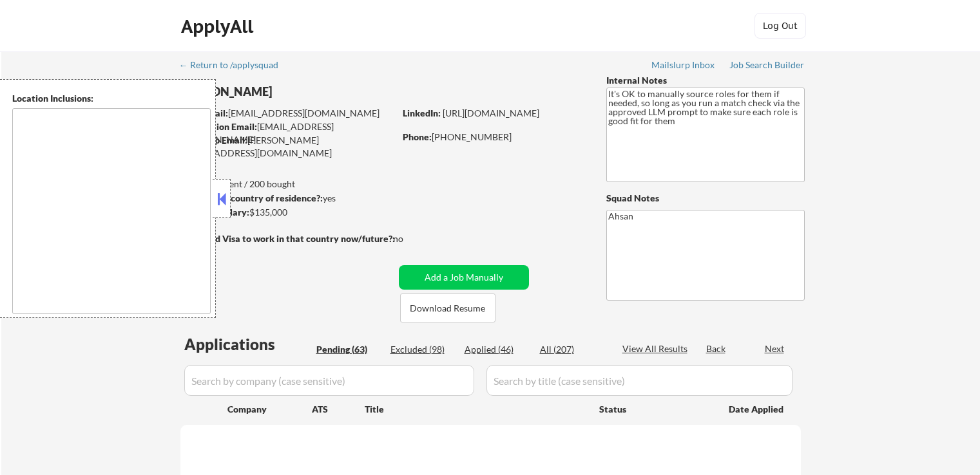 The width and height of the screenshot is (980, 475). I want to click on div: Location Inclusions:, so click(111, 99).